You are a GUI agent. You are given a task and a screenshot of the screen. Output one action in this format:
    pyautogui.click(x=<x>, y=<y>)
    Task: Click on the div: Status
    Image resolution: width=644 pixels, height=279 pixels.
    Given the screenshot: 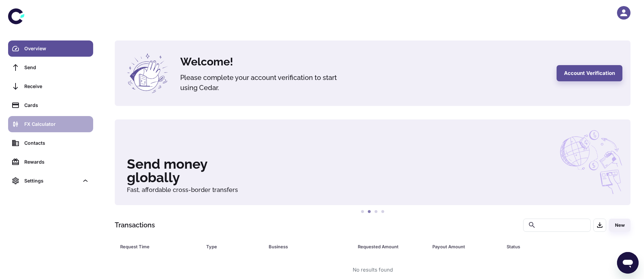 What is the action you would take?
    pyautogui.click(x=550, y=247)
    